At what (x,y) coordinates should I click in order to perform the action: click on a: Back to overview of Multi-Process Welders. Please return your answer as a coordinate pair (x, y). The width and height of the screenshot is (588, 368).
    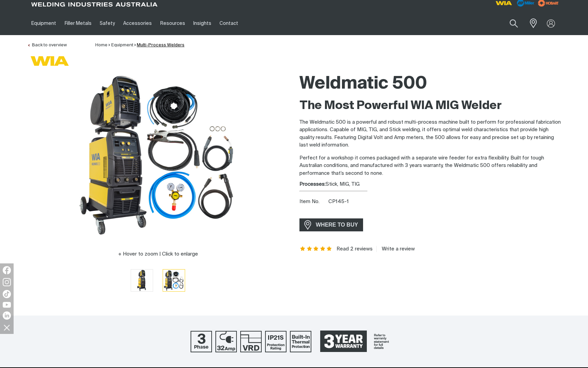
    Looking at the image, I should click on (47, 45).